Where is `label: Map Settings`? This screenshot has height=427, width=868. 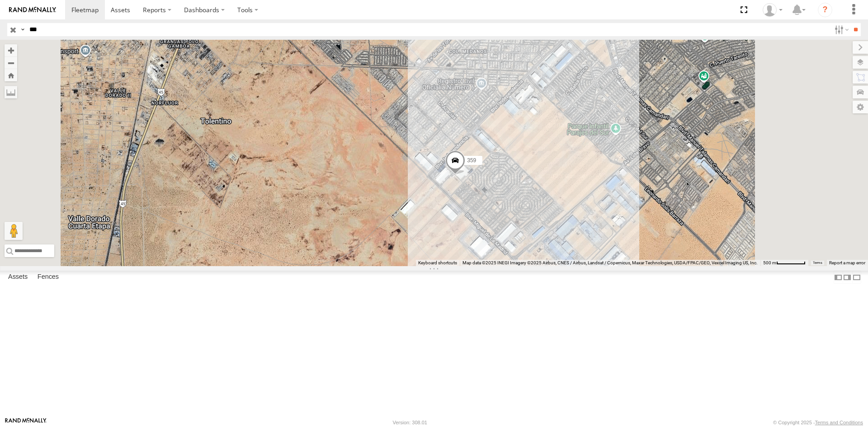 label: Map Settings is located at coordinates (860, 107).